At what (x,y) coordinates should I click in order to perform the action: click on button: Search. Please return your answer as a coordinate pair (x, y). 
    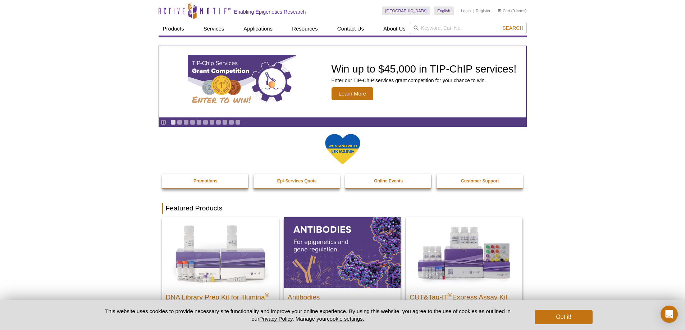
    Looking at the image, I should click on (513, 28).